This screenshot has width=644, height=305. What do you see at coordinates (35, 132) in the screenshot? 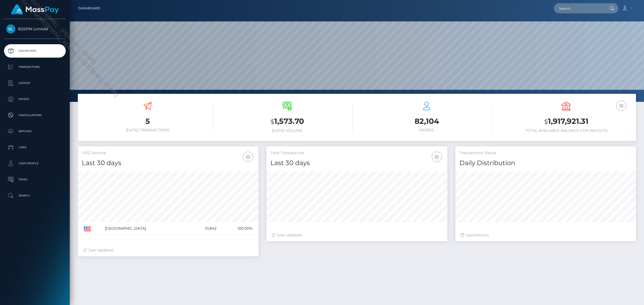
I see `a: Batches` at bounding box center [35, 132].